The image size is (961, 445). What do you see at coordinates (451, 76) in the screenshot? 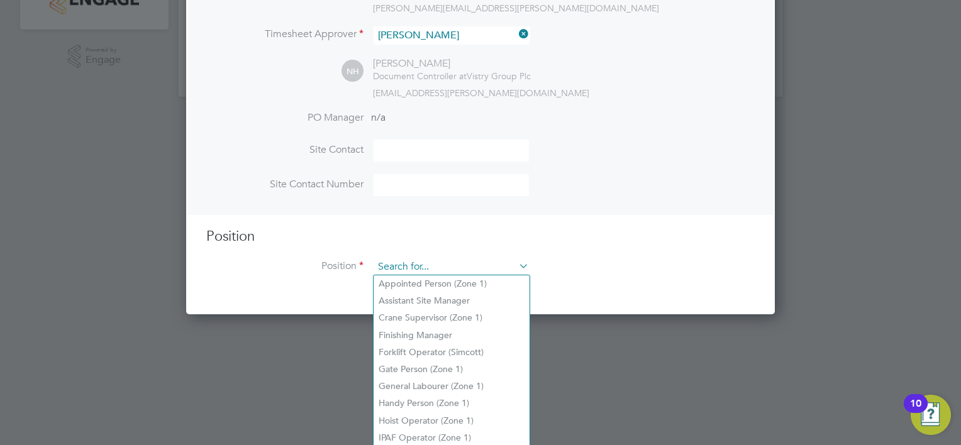
I see `div: Vistry Group Plc` at bounding box center [451, 76].